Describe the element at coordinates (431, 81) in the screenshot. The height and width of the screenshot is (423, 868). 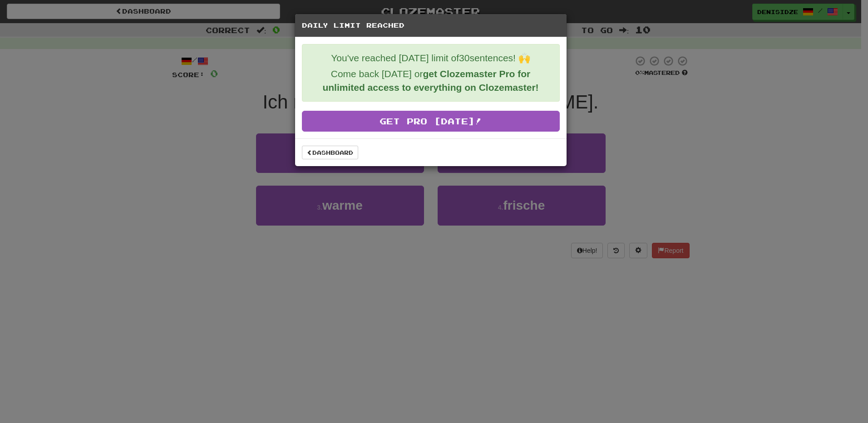
I see `strong: get Clozemaster Pro for unlimited access to everything on Clozemaster!` at that location.